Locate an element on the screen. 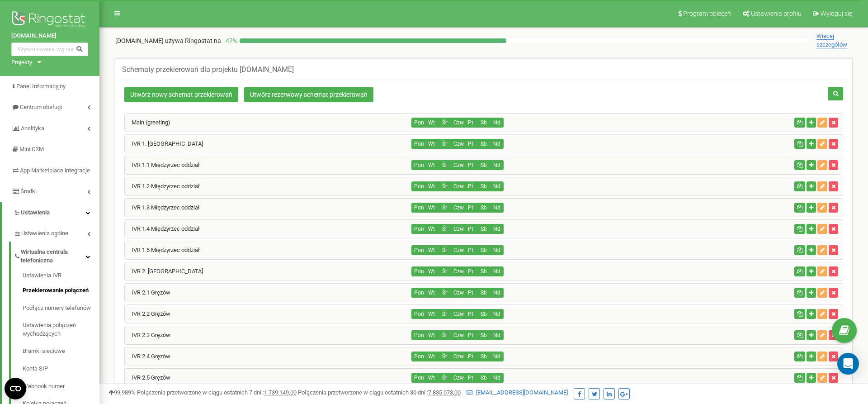 Image resolution: width=868 pixels, height=404 pixels. p: 47 % is located at coordinates (231, 40).